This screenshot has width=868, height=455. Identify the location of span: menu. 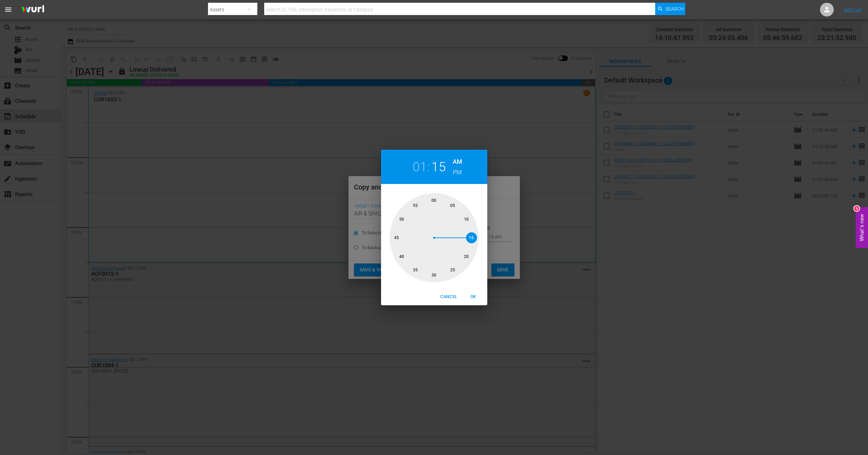
(8, 10).